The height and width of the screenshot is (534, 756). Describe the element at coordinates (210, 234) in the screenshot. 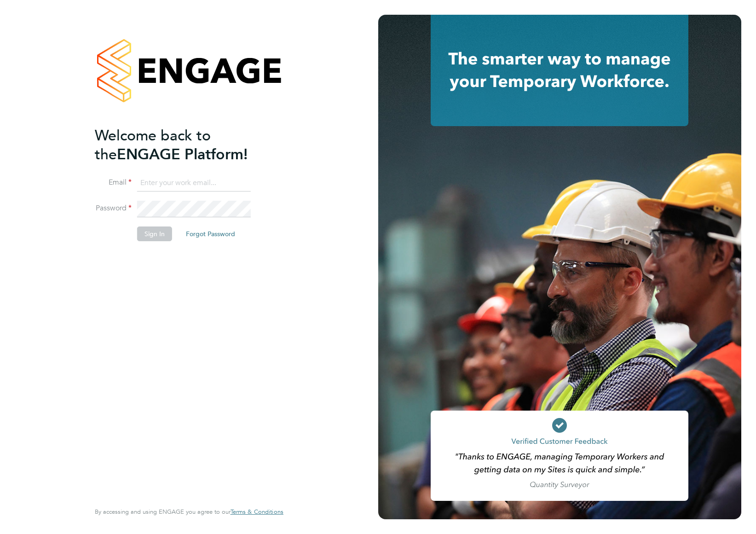

I see `button: Forgot Password` at that location.